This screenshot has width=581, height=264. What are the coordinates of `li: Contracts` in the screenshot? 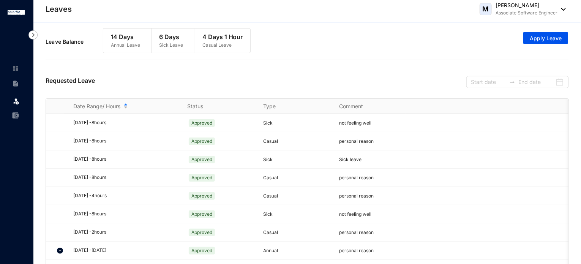 It's located at (15, 83).